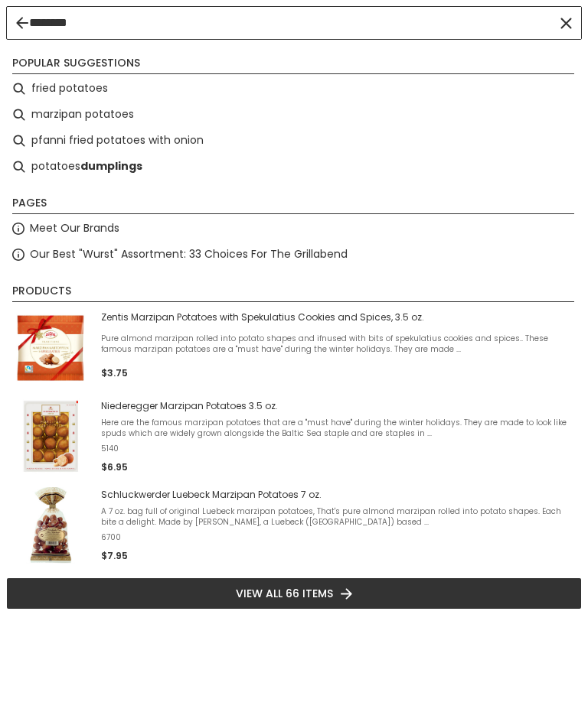 The height and width of the screenshot is (712, 588). What do you see at coordinates (338, 517) in the screenshot?
I see `span: A 7 oz. bag full of original Luebeck marzipan potatoes, That's pure almond marzipan rolled into p...` at bounding box center [338, 517].